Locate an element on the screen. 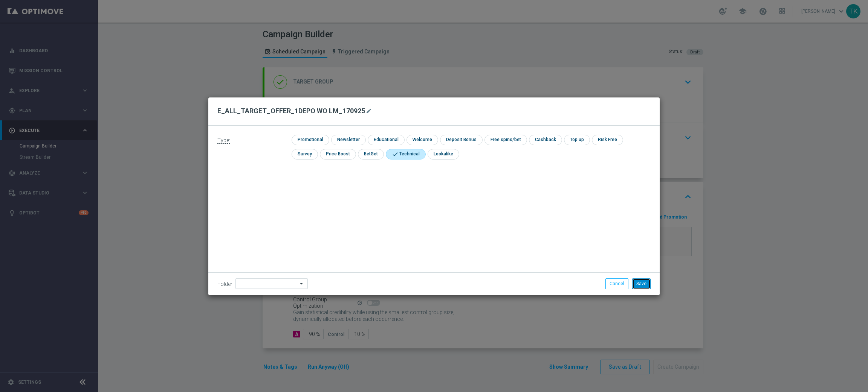 Image resolution: width=868 pixels, height=392 pixels. h2: E_ALL_TARGET_OFFER_1DEPO WO LM_170925 is located at coordinates (291, 111).